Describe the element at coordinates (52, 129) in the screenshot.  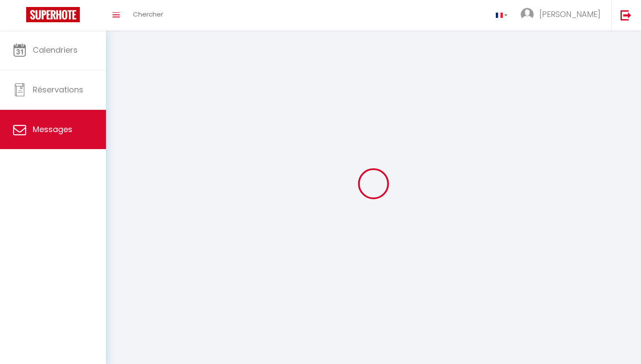
I see `span: Messages` at that location.